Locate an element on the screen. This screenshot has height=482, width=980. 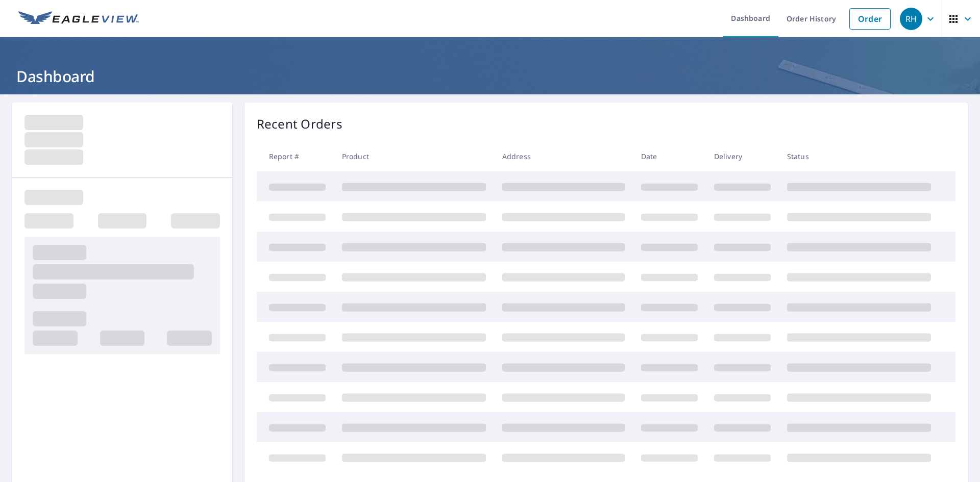
th: Address is located at coordinates (564, 156).